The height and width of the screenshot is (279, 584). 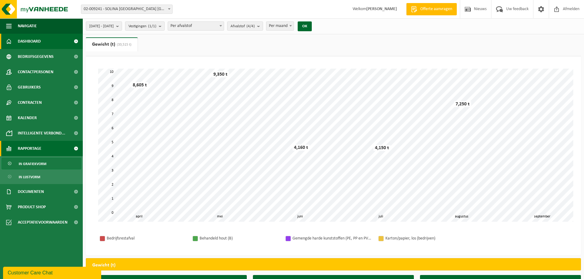 I want to click on span: (33,515 t), so click(x=123, y=45).